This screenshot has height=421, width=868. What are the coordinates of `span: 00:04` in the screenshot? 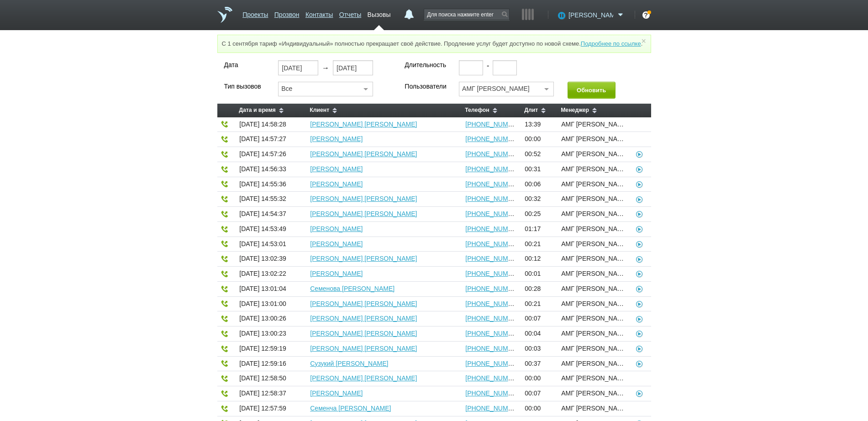 It's located at (538, 334).